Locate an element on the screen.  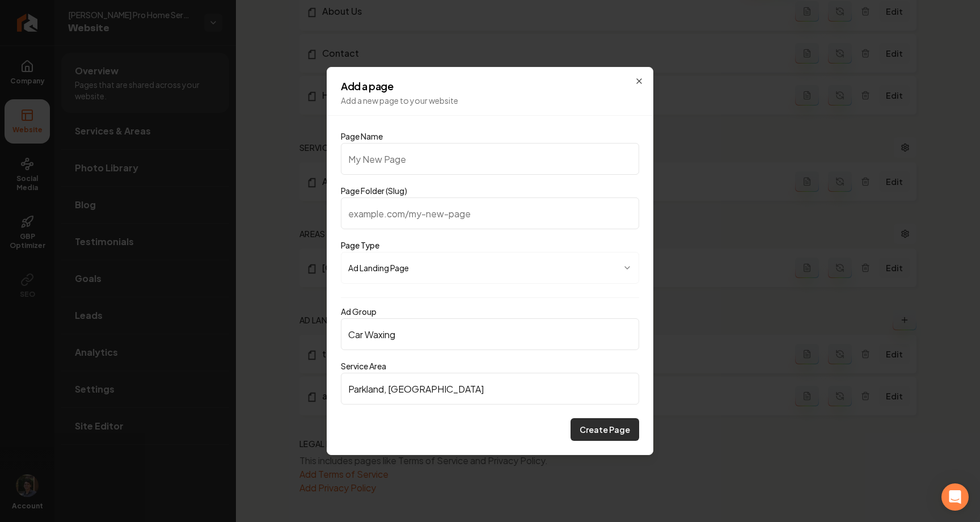
label: Ad Group is located at coordinates (358, 312).